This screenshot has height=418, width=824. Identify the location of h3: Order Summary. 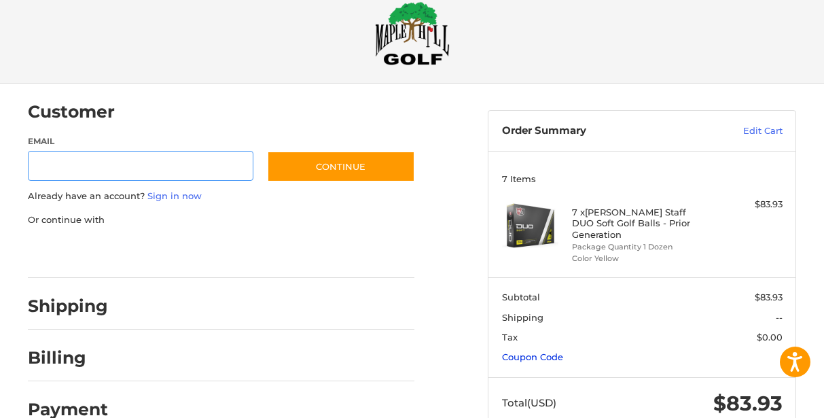
(597, 131).